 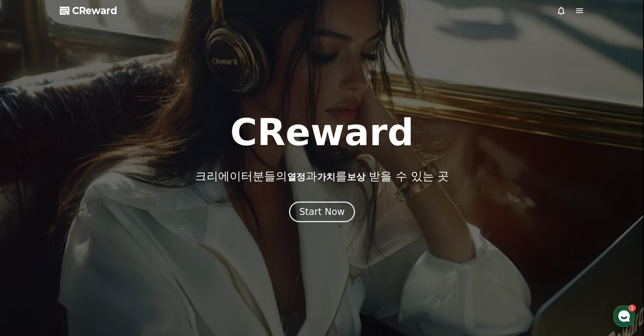 I want to click on a: CReward, so click(x=89, y=11).